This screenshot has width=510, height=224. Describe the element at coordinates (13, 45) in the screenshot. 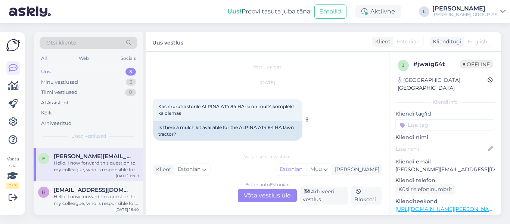

I see `img: Askly Logo` at that location.